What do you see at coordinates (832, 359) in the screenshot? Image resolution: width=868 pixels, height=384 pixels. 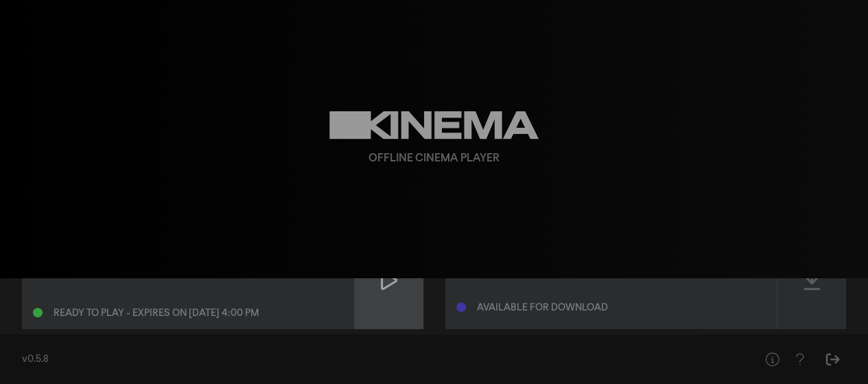 I see `button: Sign Out` at bounding box center [832, 359].